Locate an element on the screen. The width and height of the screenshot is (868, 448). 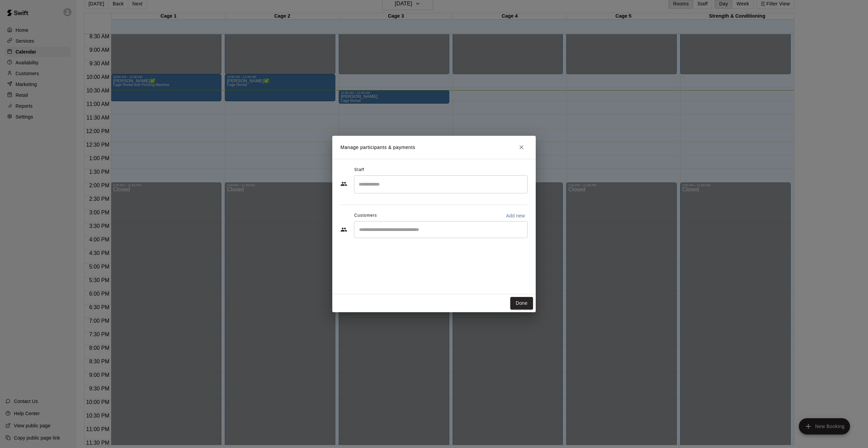
svg: Customers is located at coordinates (344, 230).